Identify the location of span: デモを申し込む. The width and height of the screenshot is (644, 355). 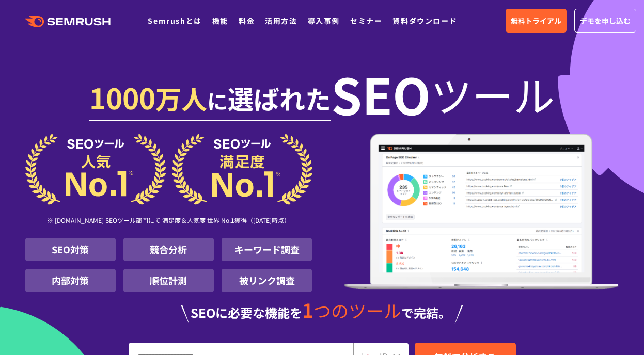
(605, 21).